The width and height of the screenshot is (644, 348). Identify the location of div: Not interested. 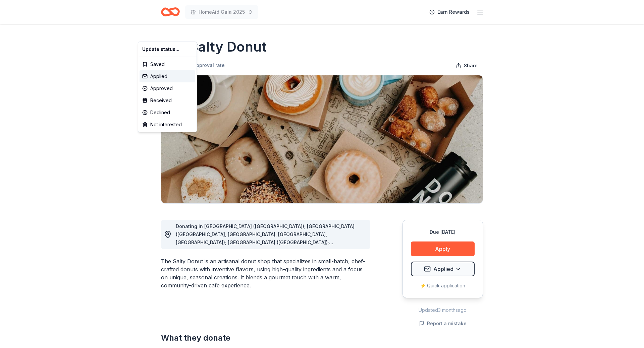
(168, 125).